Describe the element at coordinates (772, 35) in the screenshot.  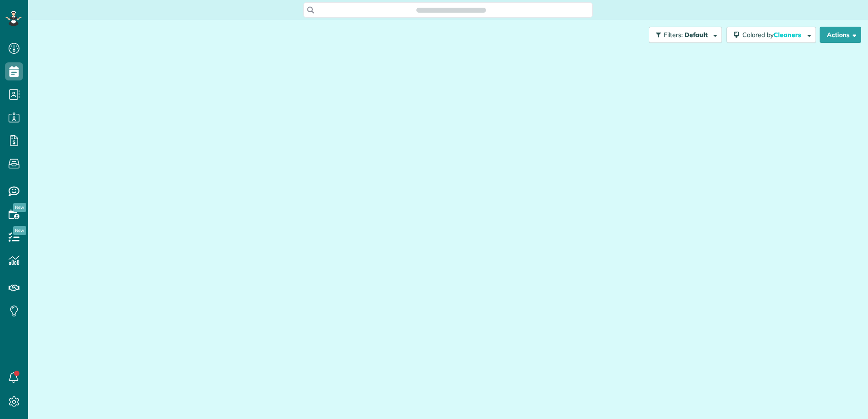
I see `button: Colored byCleaners` at that location.